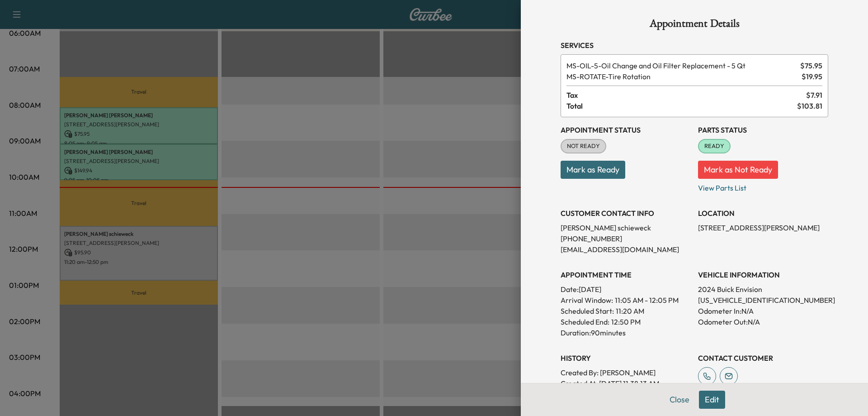 Image resolution: width=868 pixels, height=416 pixels. What do you see at coordinates (811, 66) in the screenshot?
I see `span: $ 75.95` at bounding box center [811, 66].